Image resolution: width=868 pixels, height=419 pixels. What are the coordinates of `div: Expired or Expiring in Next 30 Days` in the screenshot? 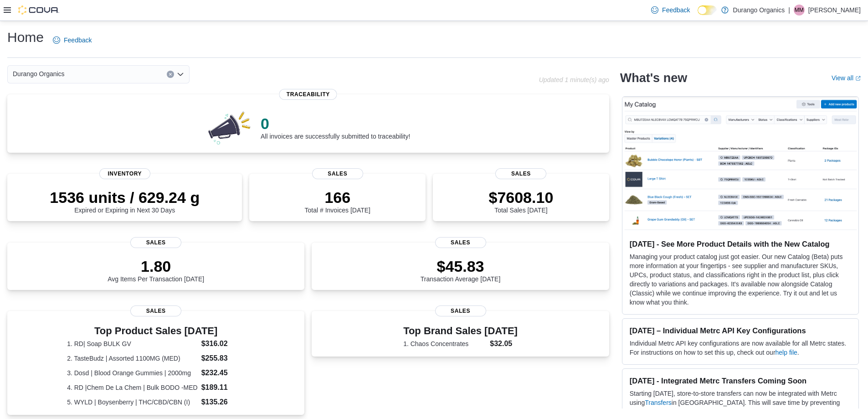 It's located at (125, 201).